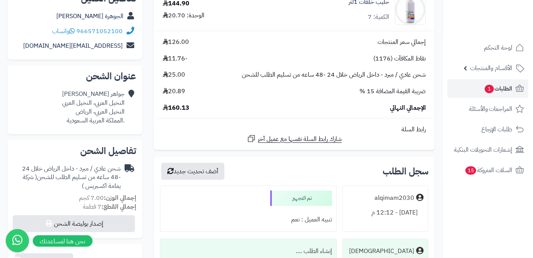  I want to click on a: شارك رابط السلة نفسها مع عميل آخر, so click(294, 139).